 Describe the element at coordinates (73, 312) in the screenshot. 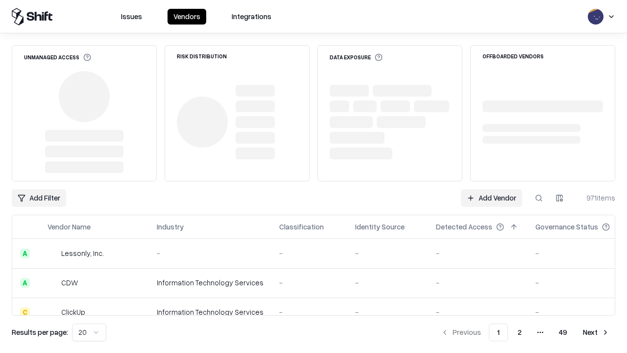

I see `div: ClickUp` at that location.